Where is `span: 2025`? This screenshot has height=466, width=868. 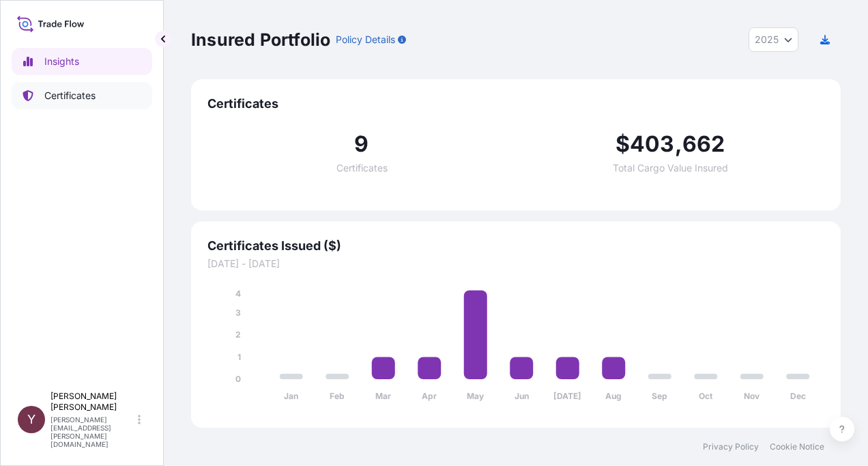
span: 2025 is located at coordinates (766, 40).